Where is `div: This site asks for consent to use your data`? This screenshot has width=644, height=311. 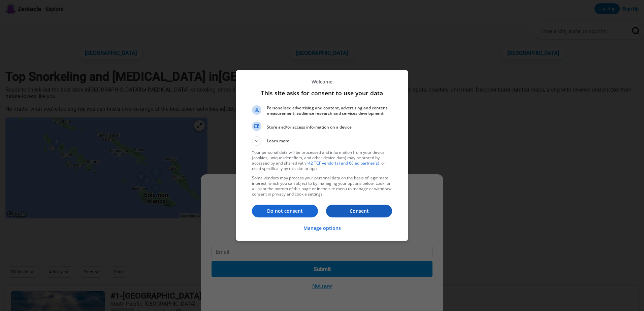
div: This site asks for consent to use your data is located at coordinates (322, 156).